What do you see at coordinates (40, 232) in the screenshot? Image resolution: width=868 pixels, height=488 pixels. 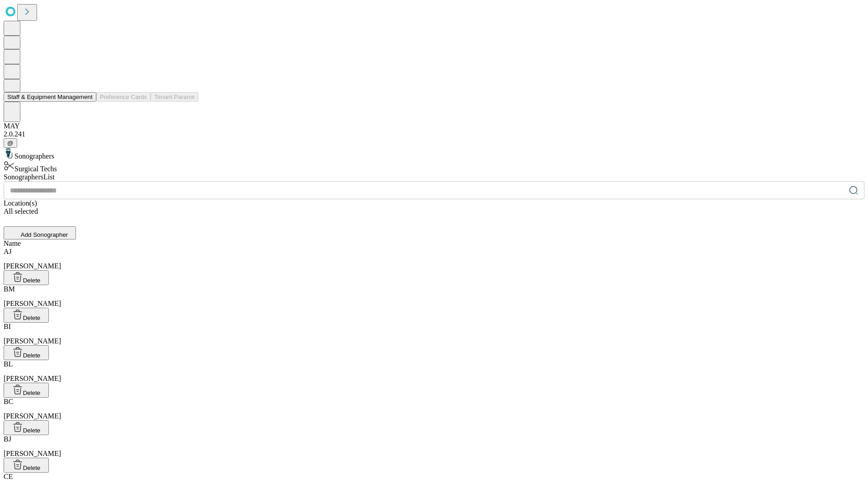 I see `button: Add Sonographer` at bounding box center [40, 232].